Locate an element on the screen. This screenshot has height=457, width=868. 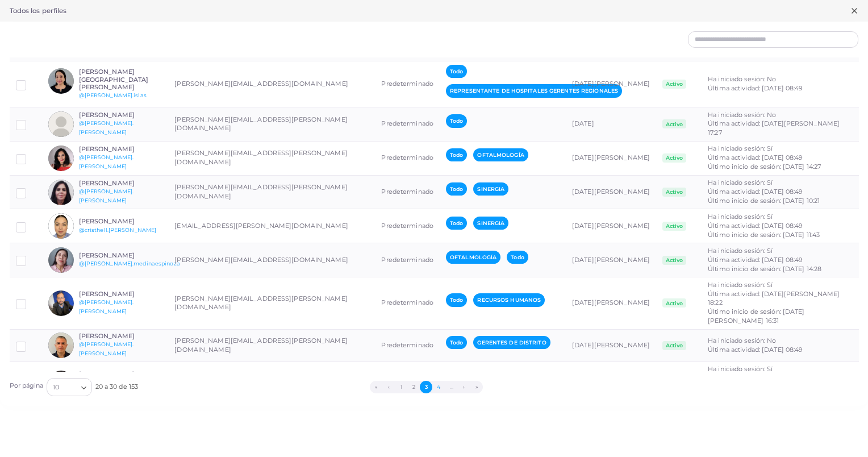
button: Ir a la página 2 is located at coordinates (414, 387).